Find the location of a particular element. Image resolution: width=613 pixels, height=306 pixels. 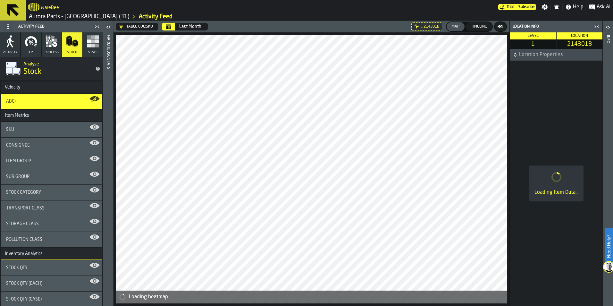

div: stat-ABC+ is located at coordinates (52, 101).